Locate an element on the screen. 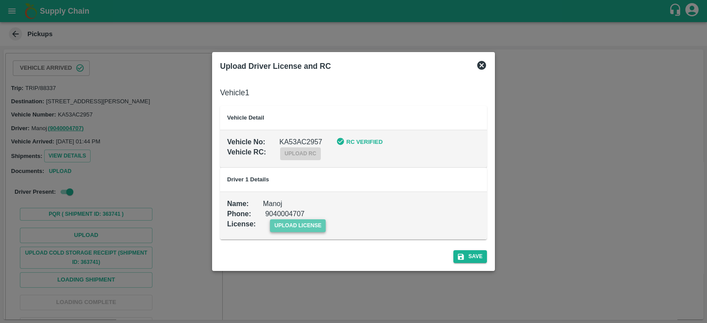  b: RC Verified is located at coordinates (364, 142).